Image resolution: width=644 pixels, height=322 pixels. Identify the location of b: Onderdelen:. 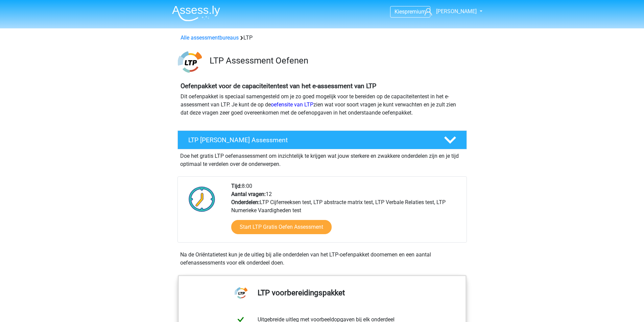
(245, 202).